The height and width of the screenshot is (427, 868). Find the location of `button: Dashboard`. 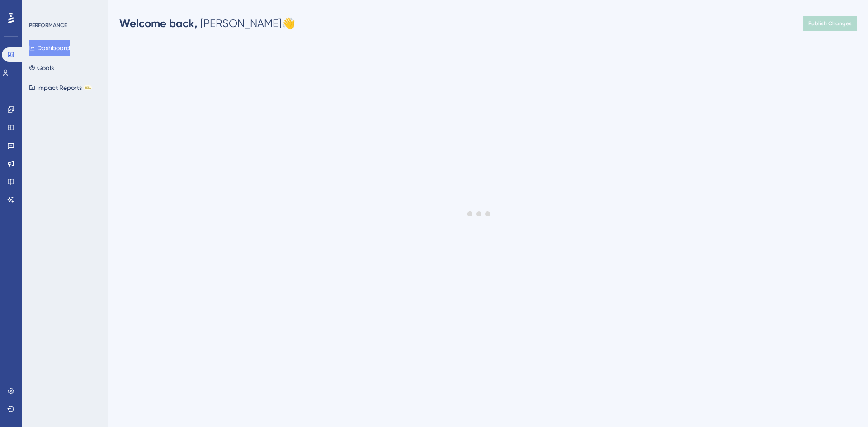

button: Dashboard is located at coordinates (49, 48).